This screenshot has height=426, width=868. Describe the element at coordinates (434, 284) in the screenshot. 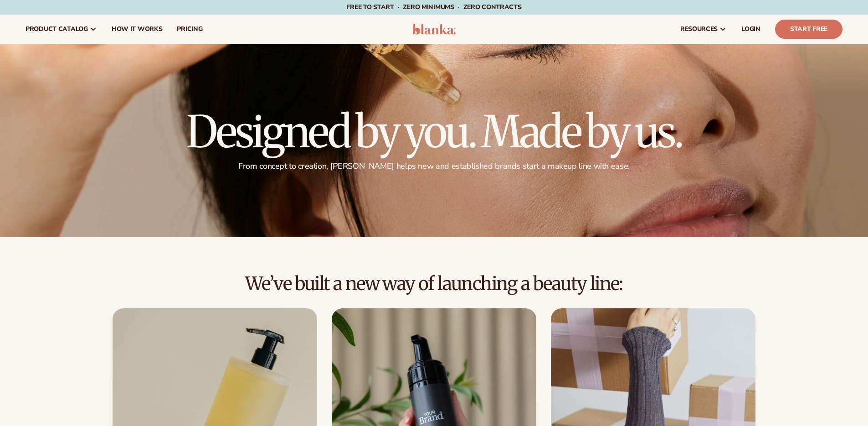

I see `h2: We’ve built a new way of launching a beauty line:` at that location.